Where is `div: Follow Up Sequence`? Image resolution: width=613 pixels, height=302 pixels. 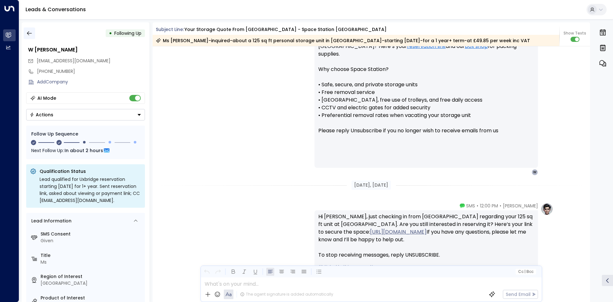
div: Follow Up Sequence is located at coordinates (86, 134).